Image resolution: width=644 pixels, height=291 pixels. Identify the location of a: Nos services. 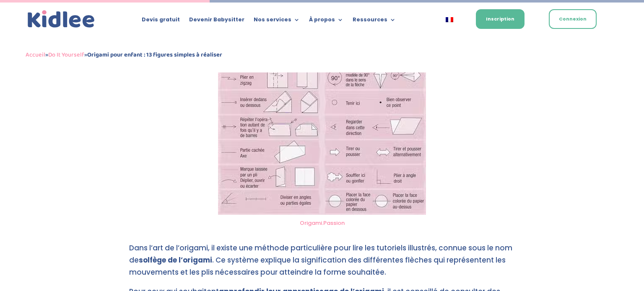
(277, 22).